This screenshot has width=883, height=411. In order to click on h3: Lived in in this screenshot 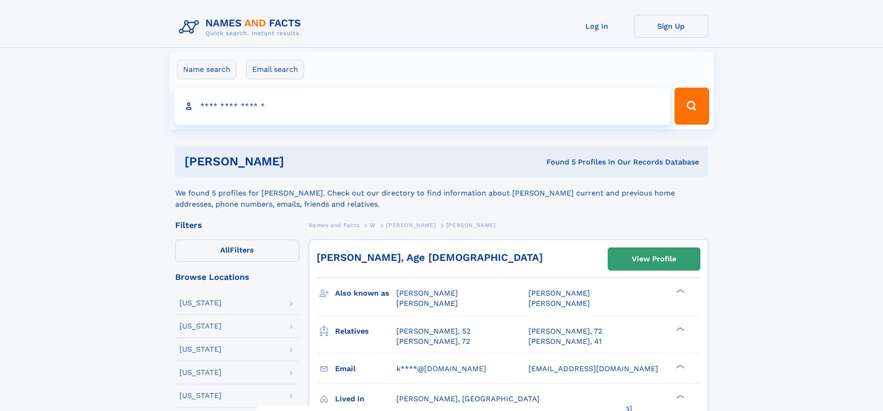, I will do `click(366, 399)`.